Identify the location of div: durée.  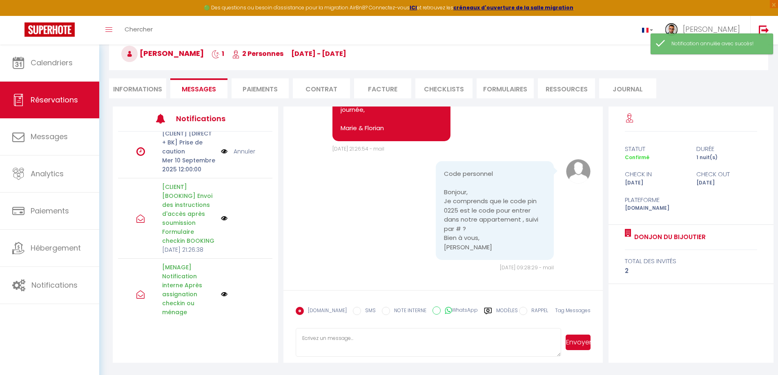
(726, 149).